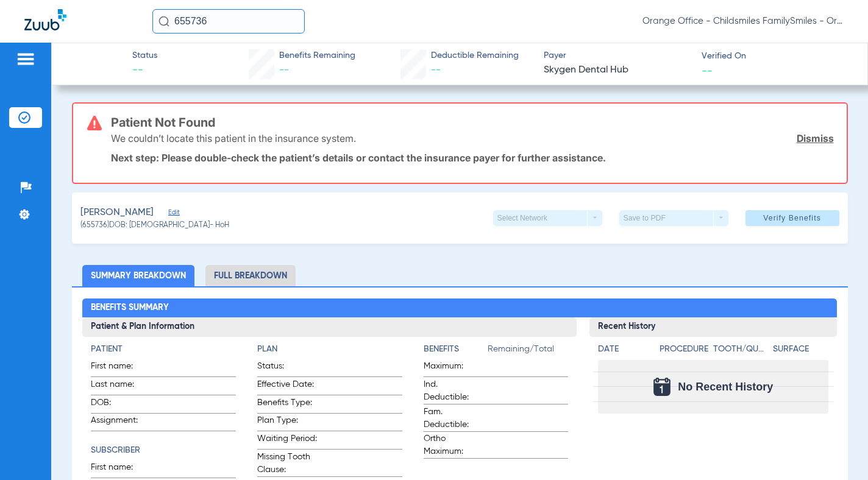 The image size is (868, 480). Describe the element at coordinates (287, 463) in the screenshot. I see `span: Missing Tooth Clause:` at that location.